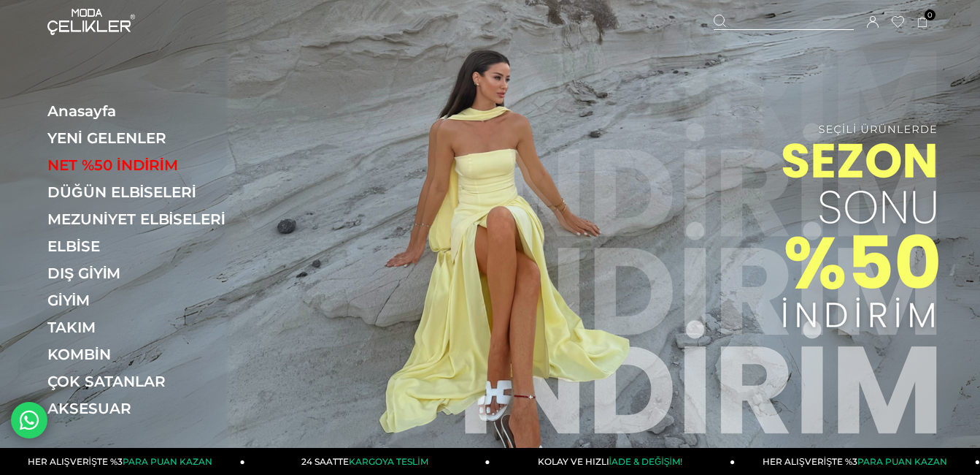 The height and width of the screenshot is (475, 980). I want to click on a: ÇOK SATANLAR, so click(147, 381).